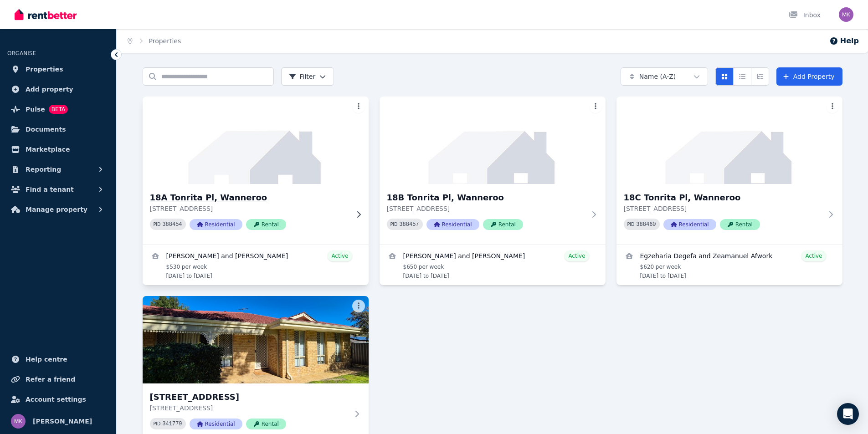 Image resolution: width=868 pixels, height=434 pixels. What do you see at coordinates (172, 224) in the screenshot?
I see `code: 388454` at bounding box center [172, 224].